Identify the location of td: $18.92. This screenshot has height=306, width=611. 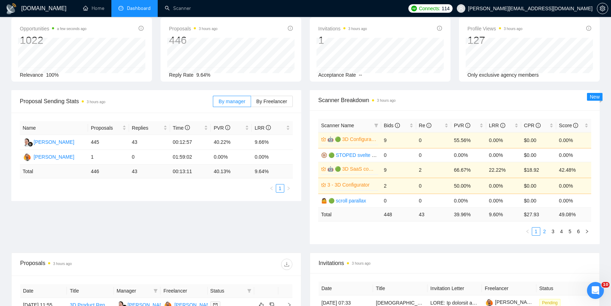
(539, 170).